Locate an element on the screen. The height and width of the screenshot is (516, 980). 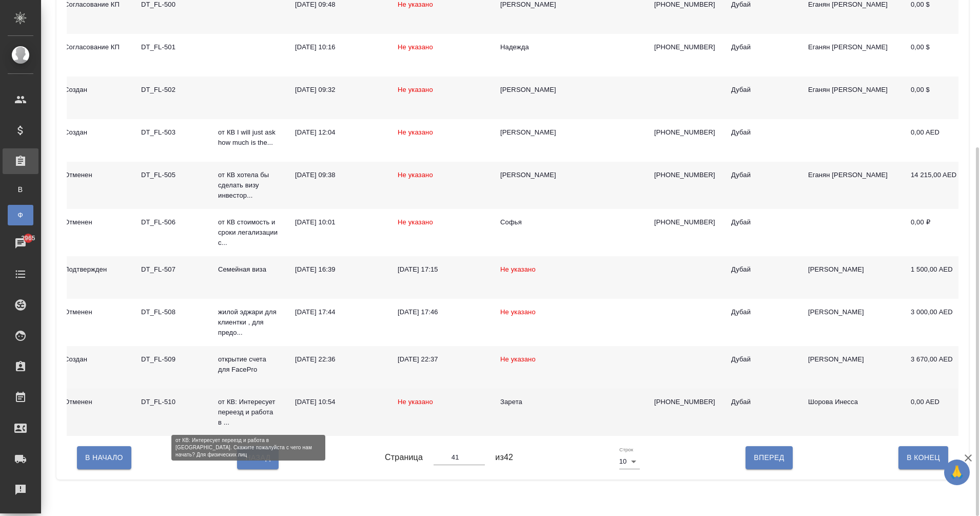
div: DT_FL-502 is located at coordinates (172, 90).